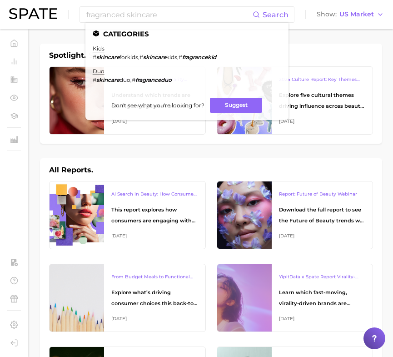 Image resolution: width=393 pixels, height=357 pixels. Describe the element at coordinates (322, 277) in the screenshot. I see `div: YipitData x Spate Report Virality-Driven Brands Are Taking a Slice of the Beauty Pie` at that location.